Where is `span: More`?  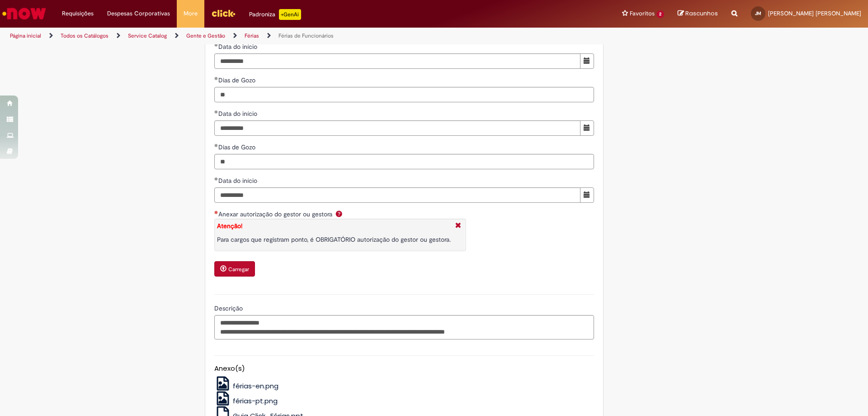 span: More is located at coordinates (190, 14).